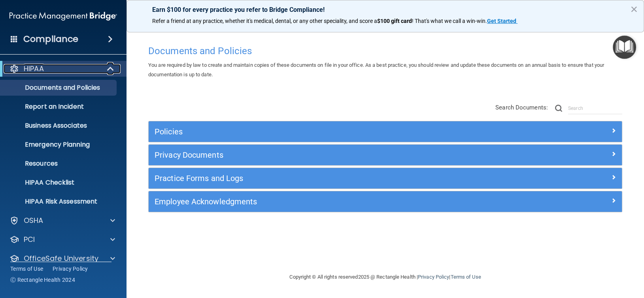 The width and height of the screenshot is (644, 298). I want to click on a: Employee Acknowledgments, so click(385, 201).